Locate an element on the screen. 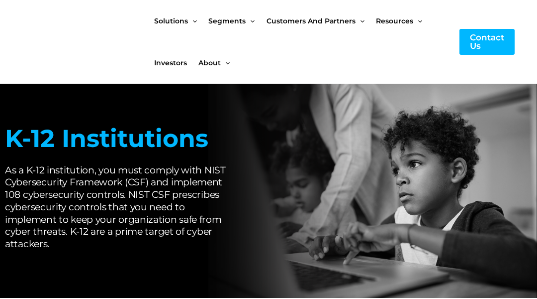  span: About is located at coordinates (209, 63).